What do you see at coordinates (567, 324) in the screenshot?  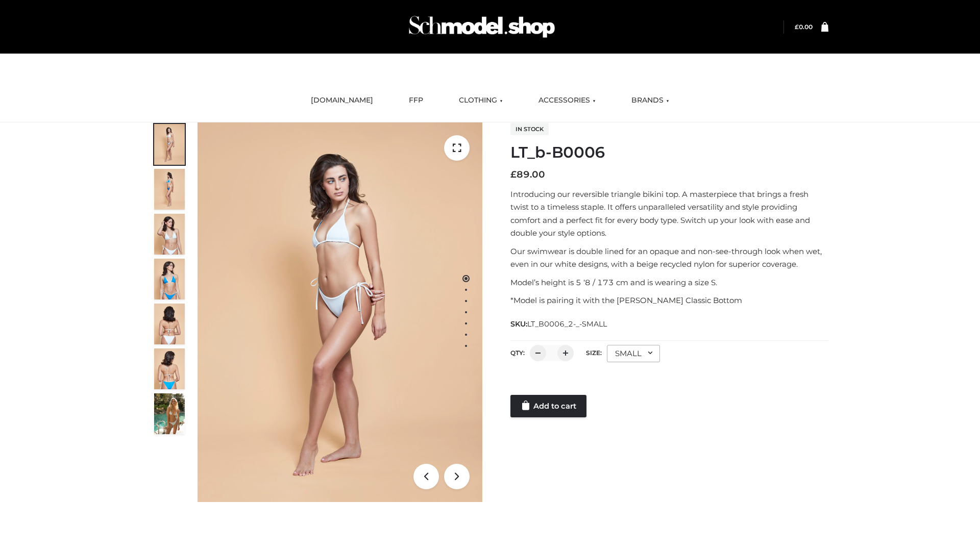 I see `span: LT_B0006_2-_-SMALL` at bounding box center [567, 324].